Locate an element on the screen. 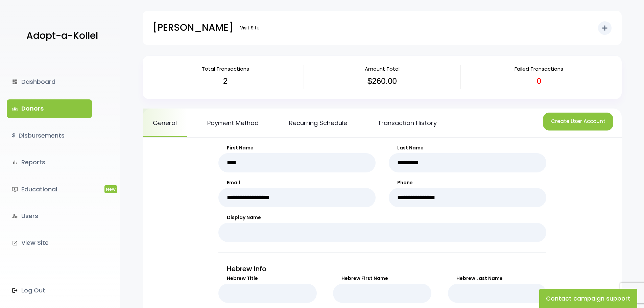 This screenshot has width=644, height=308. p: Adopt-a-Kollel is located at coordinates (62, 36).